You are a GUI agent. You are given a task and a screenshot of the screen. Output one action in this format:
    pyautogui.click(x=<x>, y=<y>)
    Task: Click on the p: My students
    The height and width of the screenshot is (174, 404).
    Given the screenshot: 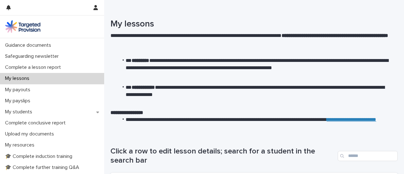 What is the action you would take?
    pyautogui.click(x=20, y=112)
    